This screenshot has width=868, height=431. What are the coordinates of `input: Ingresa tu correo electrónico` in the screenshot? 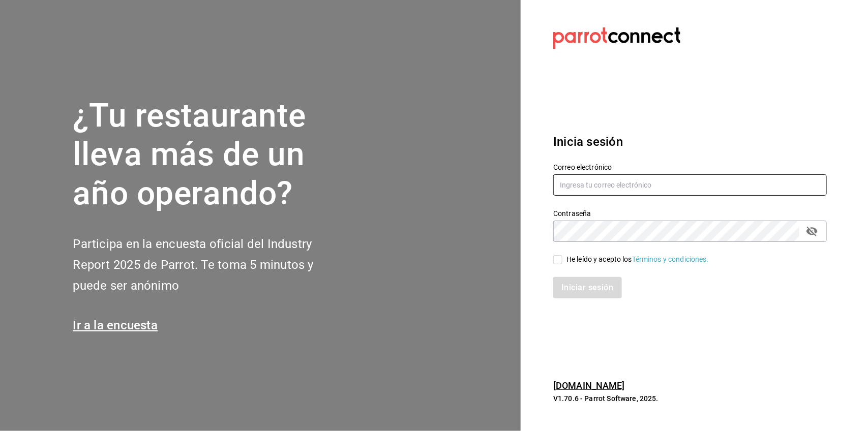 It's located at (690, 185).